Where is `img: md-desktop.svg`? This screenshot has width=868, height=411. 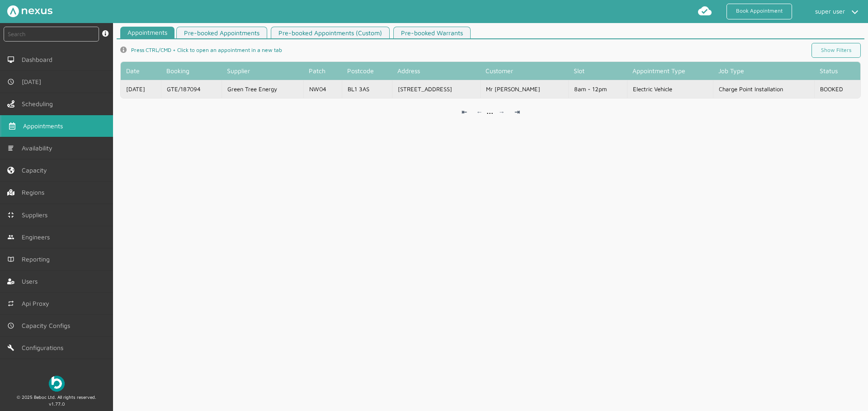
img: md-desktop.svg is located at coordinates (11, 59).